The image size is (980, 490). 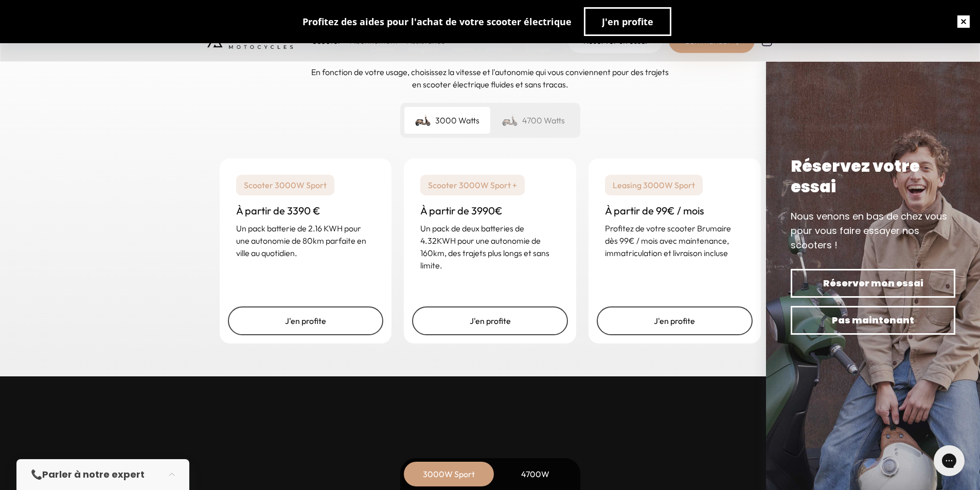 What do you see at coordinates (285, 186) in the screenshot?
I see `p: Scooter 3000W Sport` at bounding box center [285, 186].